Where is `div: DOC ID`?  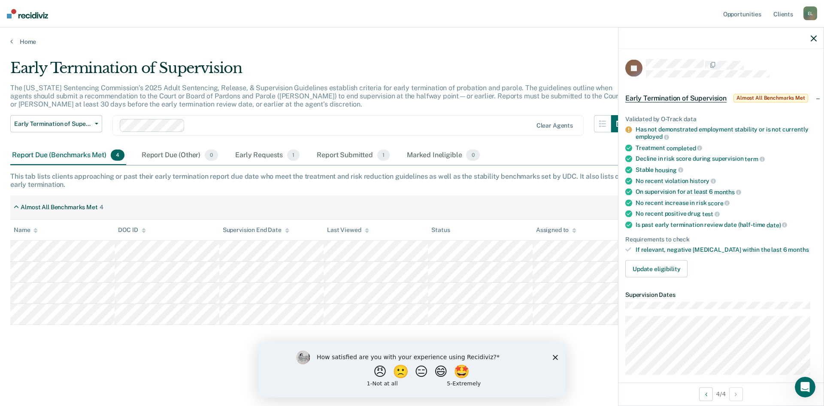 div: DOC ID is located at coordinates (132, 230).